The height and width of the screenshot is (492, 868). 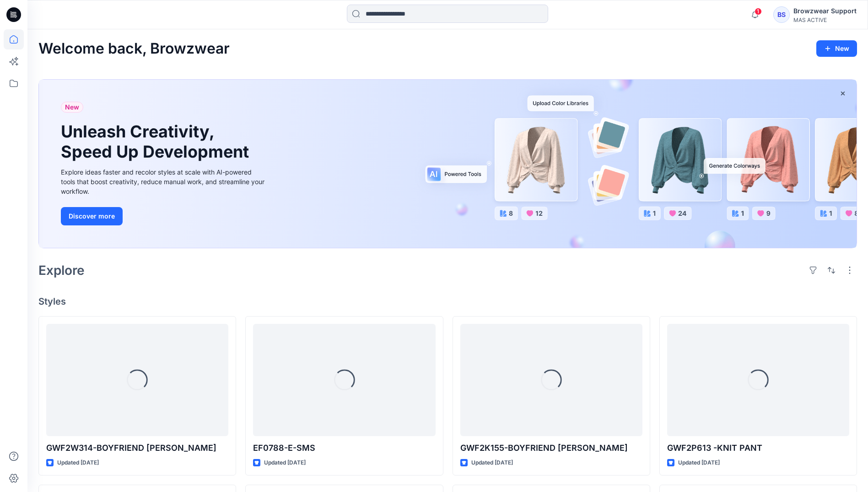 I want to click on div: Explore ideas faster and recolor styles at scale with AI-powered tools that boost creativity, red..., so click(x=164, y=181).